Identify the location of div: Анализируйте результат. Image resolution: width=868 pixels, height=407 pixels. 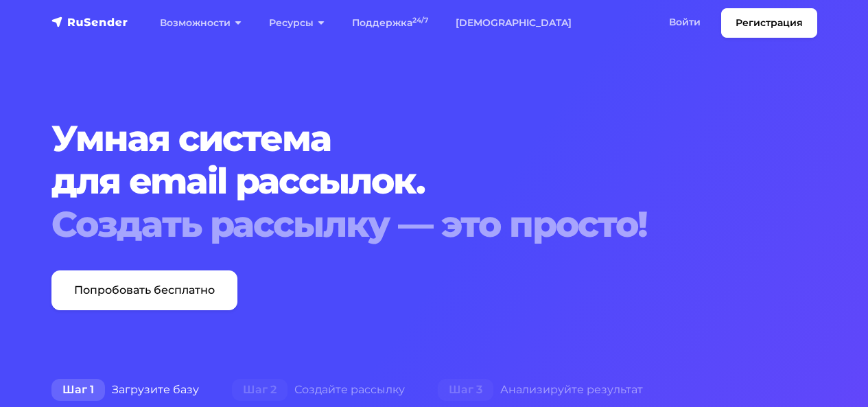
(540, 389).